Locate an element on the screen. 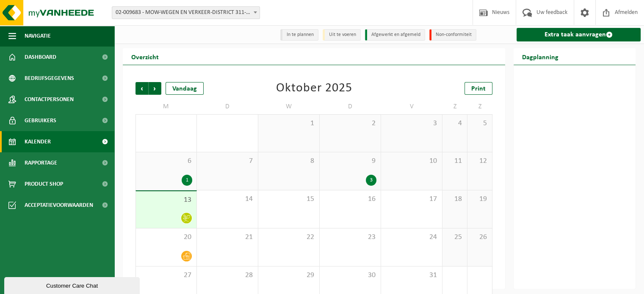 This screenshot has width=644, height=294. span: 02-009683 - MOW-WEGEN EN VERKEER-DISTRICT 311-BRUGGE - 8000 BRUGGE, KONING ALBERT I LAAN 293 is located at coordinates (186, 13).